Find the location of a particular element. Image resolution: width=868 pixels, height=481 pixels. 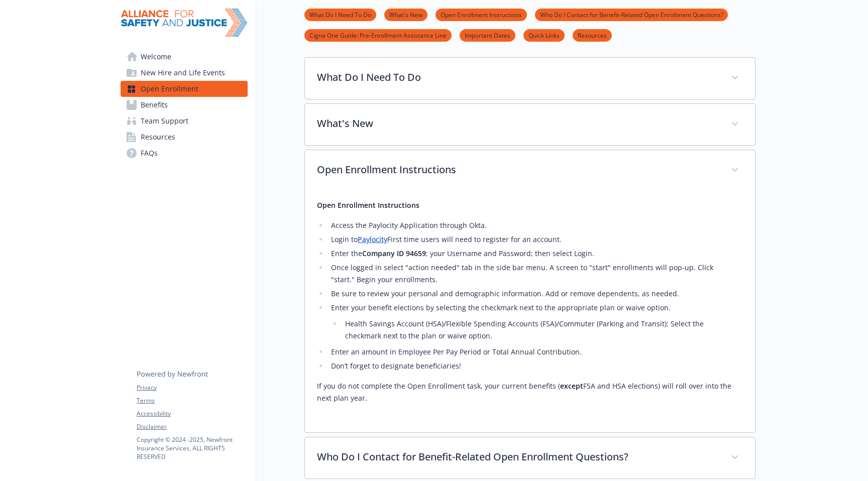

a: Important Dates is located at coordinates (487, 35).